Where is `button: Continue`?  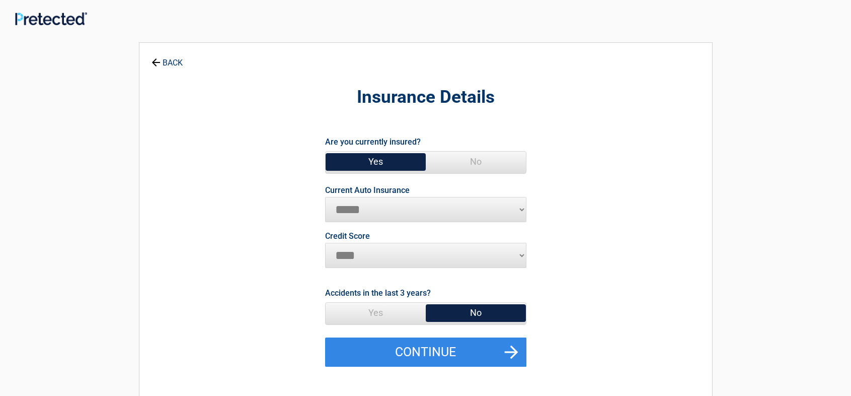 button: Continue is located at coordinates (426, 352).